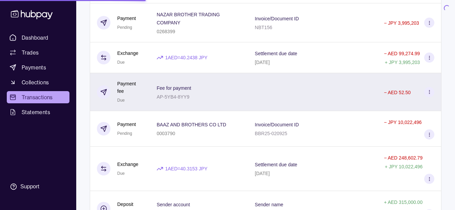  Describe the element at coordinates (402, 122) in the screenshot. I see `p: − JPY 10,022,496` at that location.